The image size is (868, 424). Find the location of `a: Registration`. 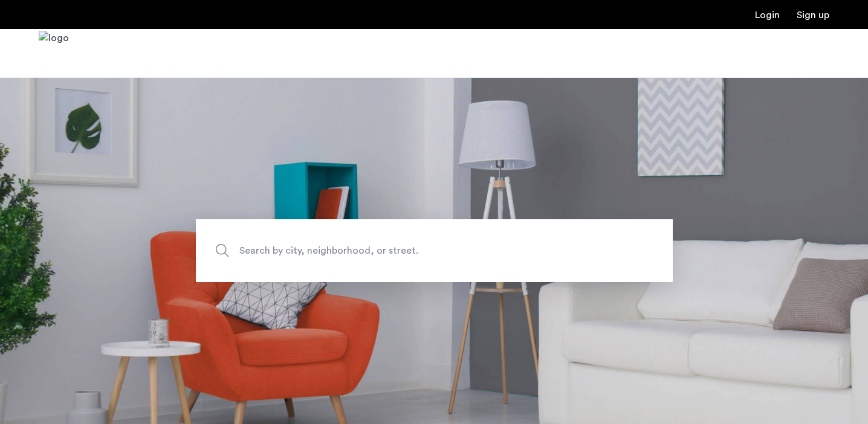

a: Registration is located at coordinates (813, 15).